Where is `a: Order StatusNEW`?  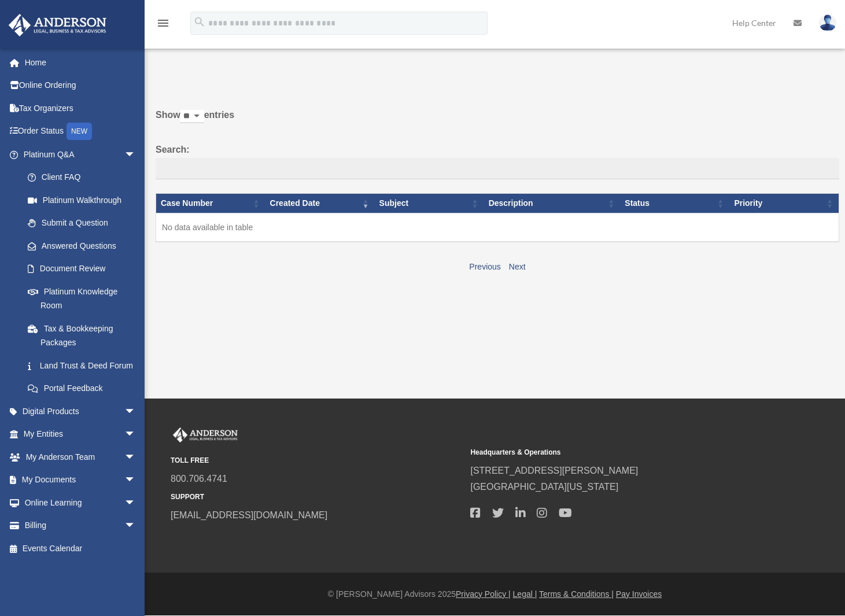 a: Order StatusNEW is located at coordinates (80, 131).